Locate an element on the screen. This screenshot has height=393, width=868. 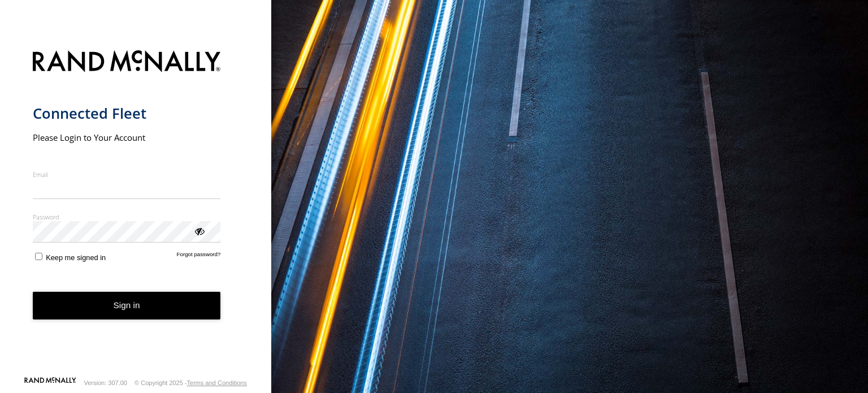
a: Terms and Conditions is located at coordinates (217, 383).